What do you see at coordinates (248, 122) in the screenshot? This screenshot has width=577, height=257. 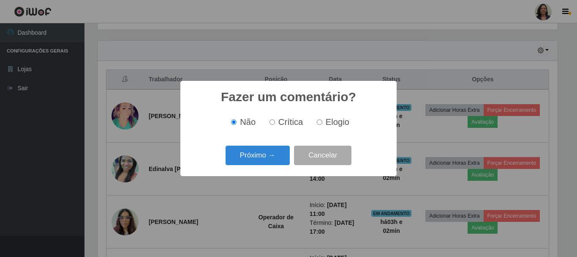 I see `span: Não` at bounding box center [248, 122].